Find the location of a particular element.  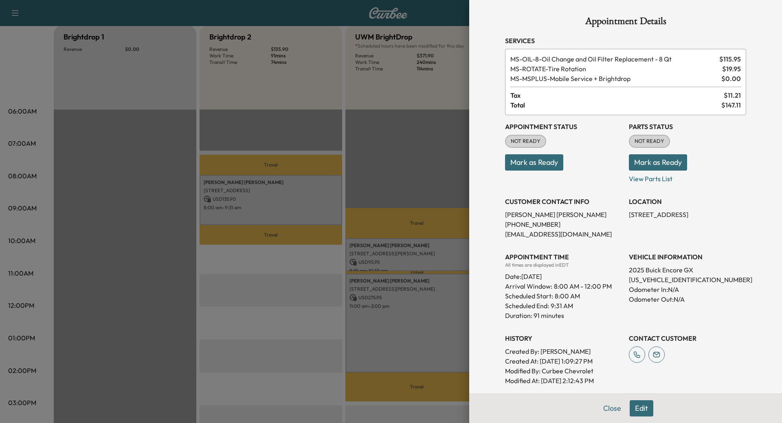

h3: History is located at coordinates (564, 338).